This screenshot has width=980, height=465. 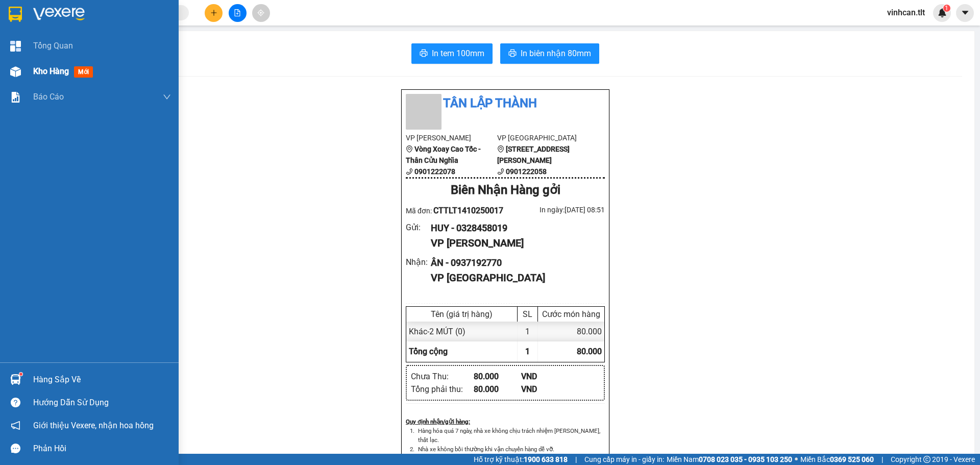 What do you see at coordinates (746, 460) in the screenshot?
I see `strong: 0708 023 035 - 0935 103 250` at bounding box center [746, 460].